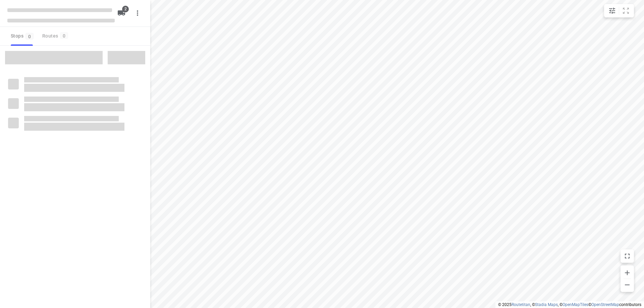 The image size is (644, 308). What do you see at coordinates (612, 10) in the screenshot?
I see `button: Map settings` at bounding box center [612, 10].